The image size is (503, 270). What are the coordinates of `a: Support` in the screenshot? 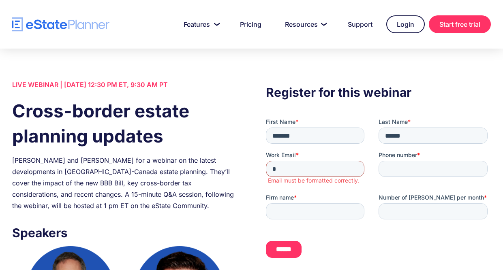 It's located at (360, 24).